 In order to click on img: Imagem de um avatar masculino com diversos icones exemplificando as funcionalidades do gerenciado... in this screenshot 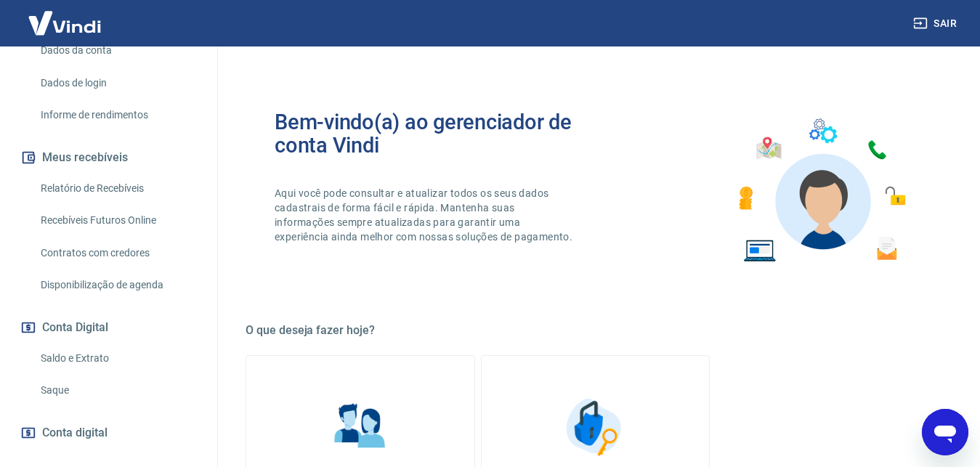, I will do `click(821, 190)`.